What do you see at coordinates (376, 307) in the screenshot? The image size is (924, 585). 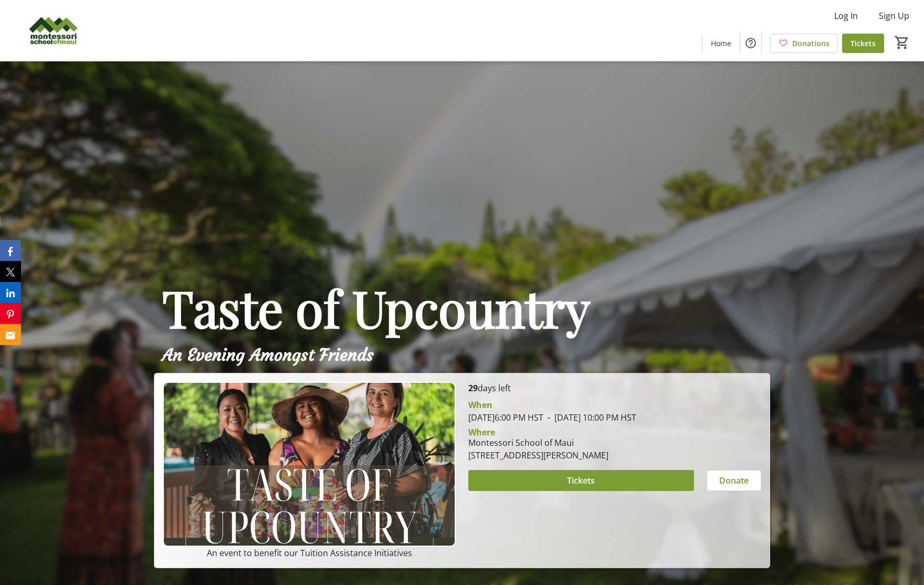 I see `span: Taste of Upcountry` at bounding box center [376, 307].